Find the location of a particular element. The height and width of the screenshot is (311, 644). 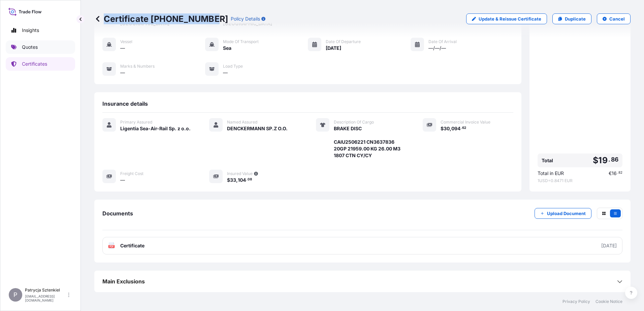

span: P is located at coordinates (15, 295).